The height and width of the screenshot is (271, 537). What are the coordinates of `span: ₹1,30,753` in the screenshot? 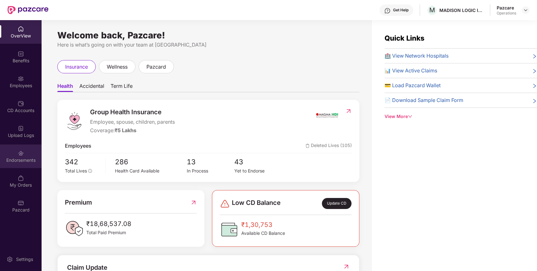 It's located at (263, 225).